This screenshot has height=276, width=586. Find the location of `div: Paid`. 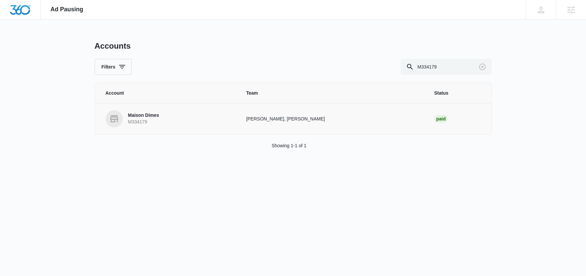

div: Paid is located at coordinates (441, 119).